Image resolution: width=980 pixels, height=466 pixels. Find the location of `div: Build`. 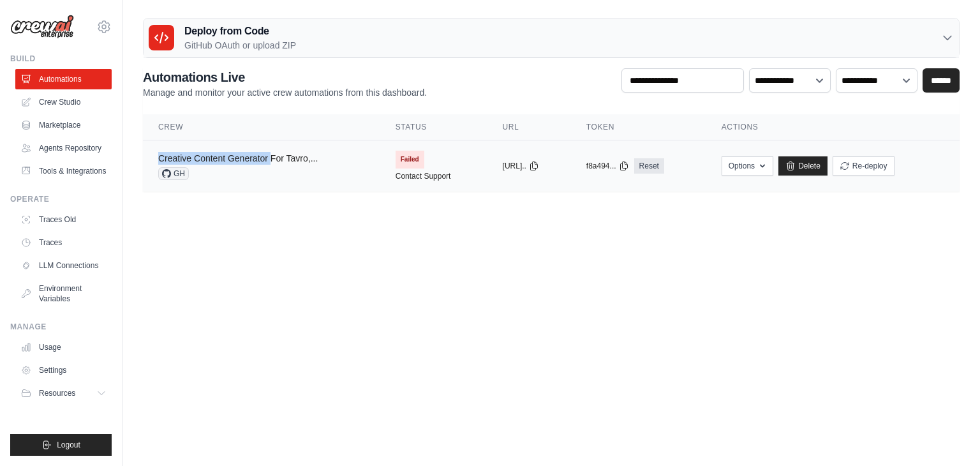

div: Build is located at coordinates (61, 59).